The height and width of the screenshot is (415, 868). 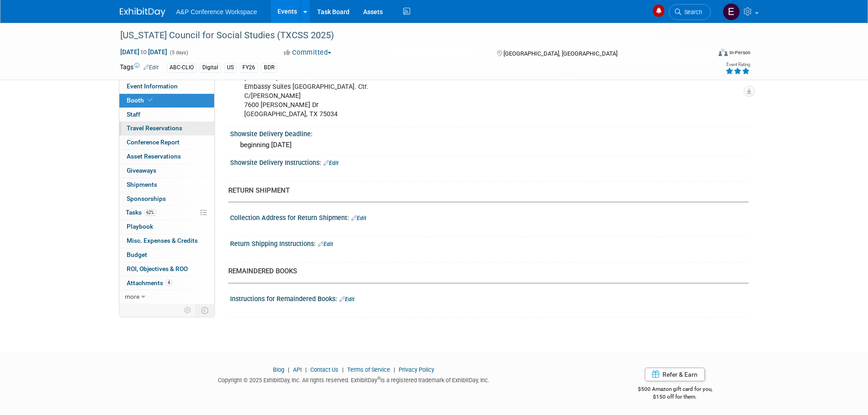 What do you see at coordinates (278, 369) in the screenshot?
I see `a: Blog` at bounding box center [278, 369].